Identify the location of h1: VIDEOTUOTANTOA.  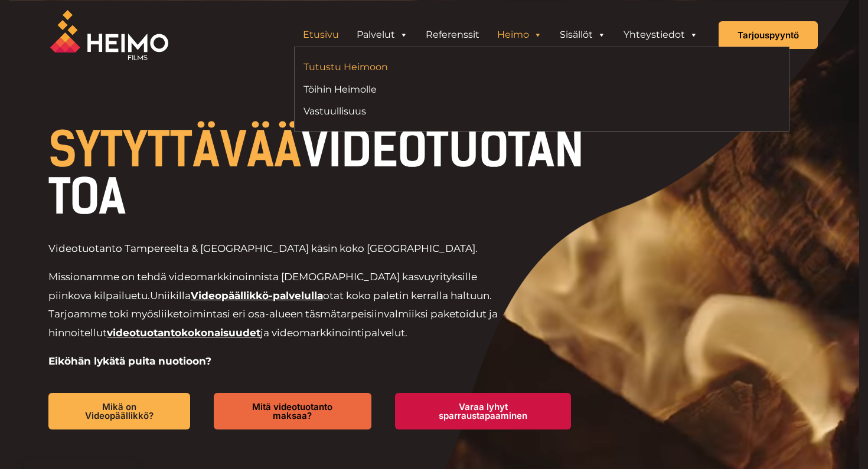
(321, 174).